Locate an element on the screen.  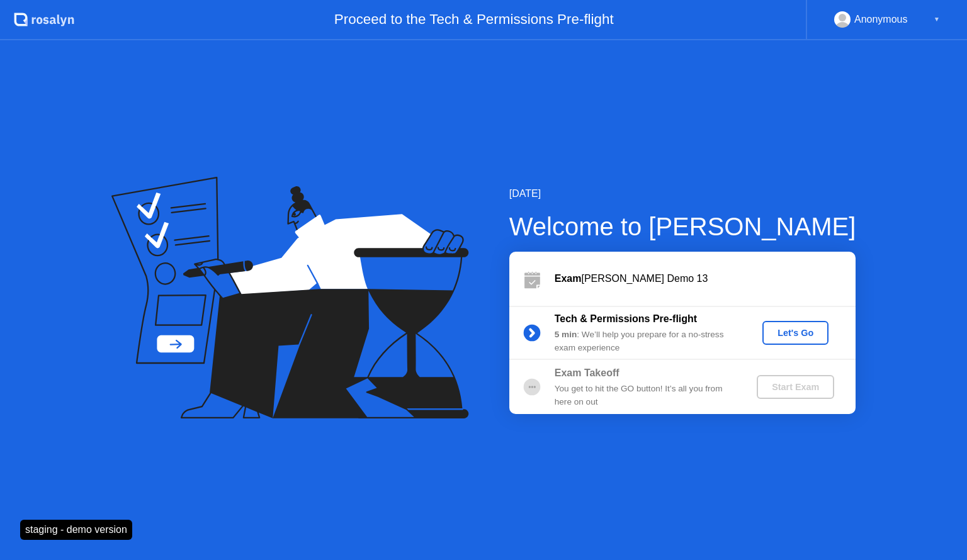
div: staging - demo version is located at coordinates (76, 530).